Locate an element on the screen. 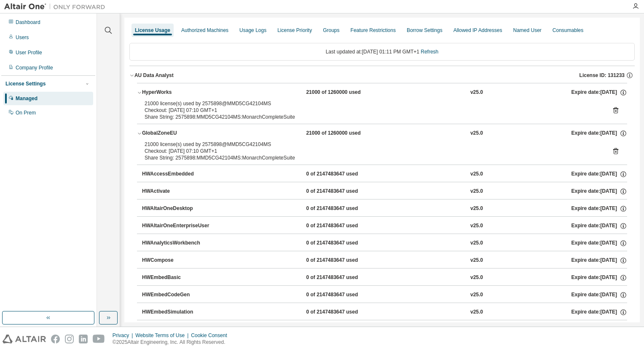 This screenshot has width=644, height=351. div: Authorized Machines is located at coordinates (205, 31).